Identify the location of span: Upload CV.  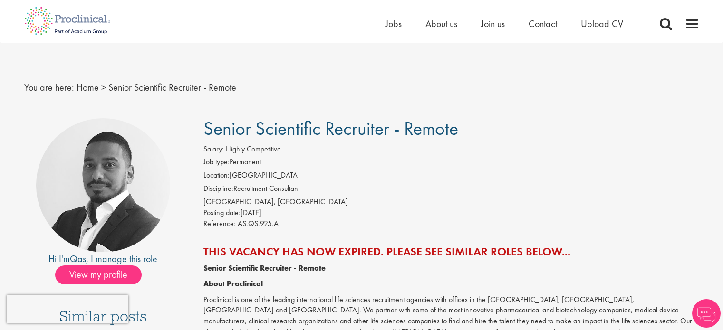
(602, 24).